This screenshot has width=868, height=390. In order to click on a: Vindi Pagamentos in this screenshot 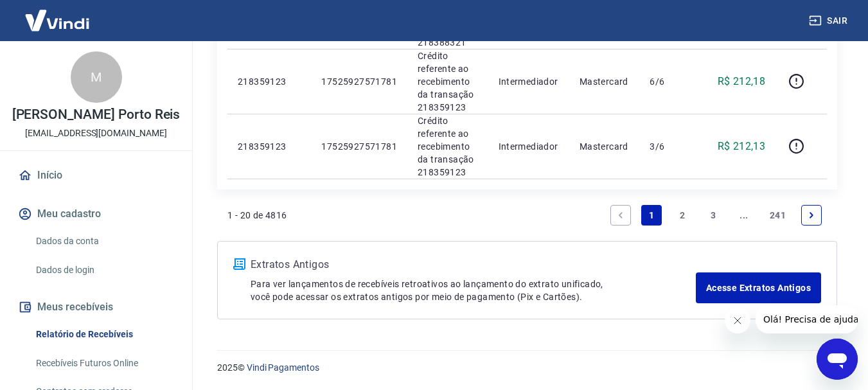, I will do `click(283, 367)`.